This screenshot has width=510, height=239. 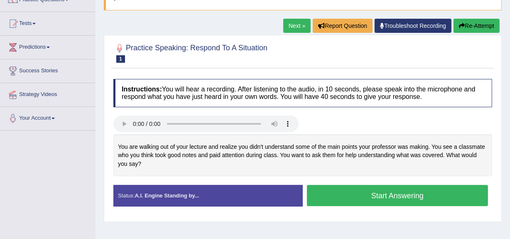 What do you see at coordinates (48, 22) in the screenshot?
I see `a: Tests` at bounding box center [48, 22].